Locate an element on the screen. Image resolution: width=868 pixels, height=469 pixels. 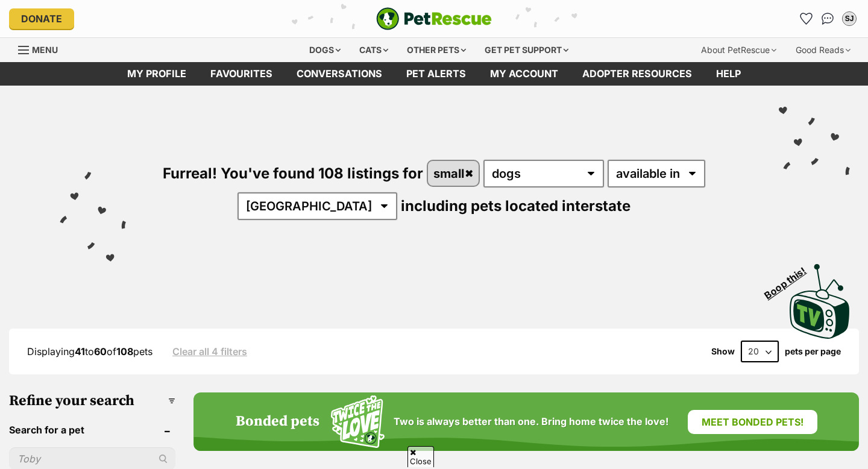
a: Clear all 4 filters is located at coordinates (210, 352).